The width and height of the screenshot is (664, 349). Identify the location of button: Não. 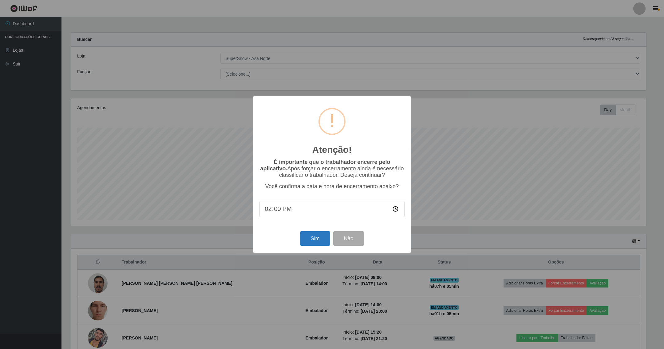
(348, 238).